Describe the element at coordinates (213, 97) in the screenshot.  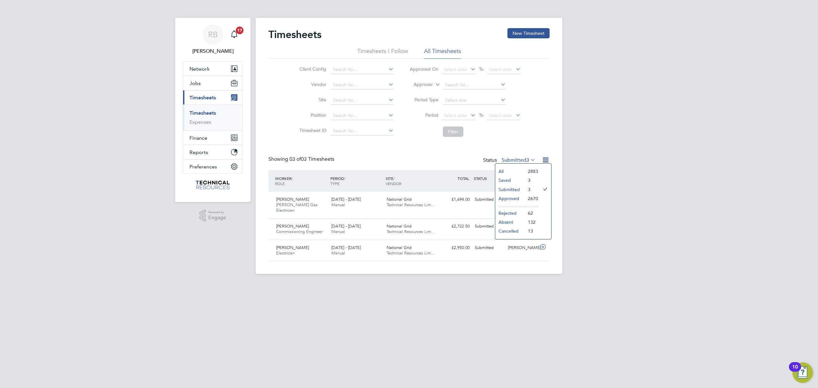
I see `button: Timesheets` at that location.